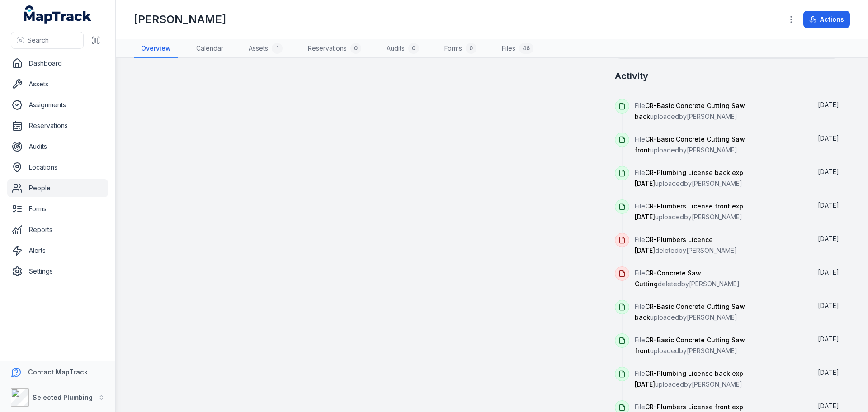 The height and width of the screenshot is (412, 868). Describe the element at coordinates (526, 48) in the screenshot. I see `div: 46` at that location.